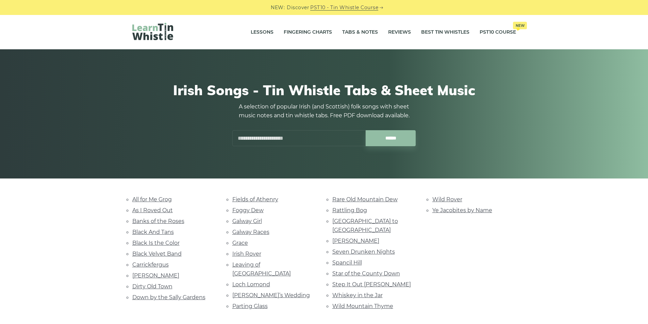 This screenshot has height=324, width=648. Describe the element at coordinates (158, 221) in the screenshot. I see `a: Banks of the Roses` at that location.